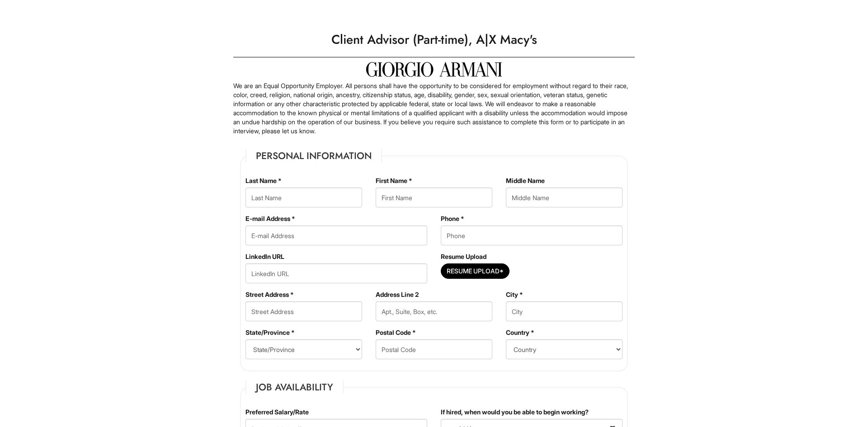  I want to click on input: Last Name, so click(304, 197).